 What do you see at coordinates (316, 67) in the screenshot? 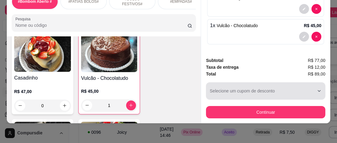
I see `span: R$ 12,00` at bounding box center [316, 67].